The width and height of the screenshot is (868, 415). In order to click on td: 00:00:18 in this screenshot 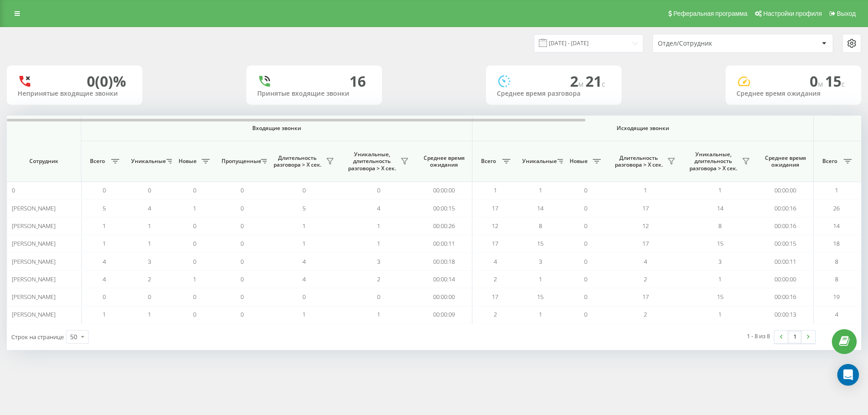, I will do `click(444, 261)`.